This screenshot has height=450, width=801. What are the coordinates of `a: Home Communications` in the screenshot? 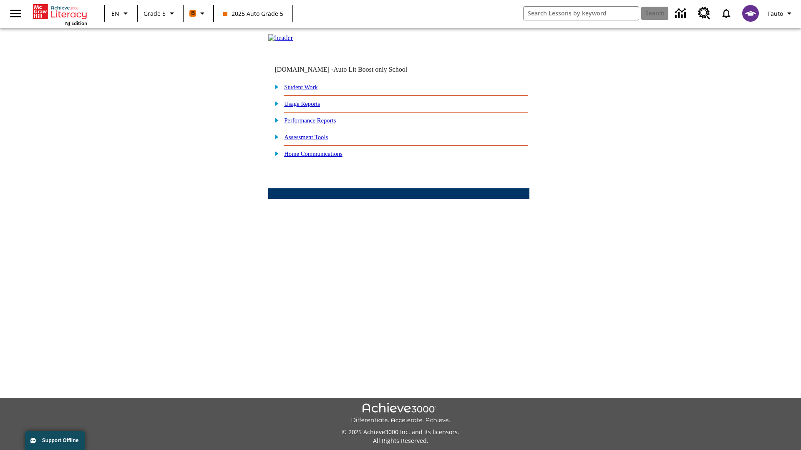 It's located at (313, 154).